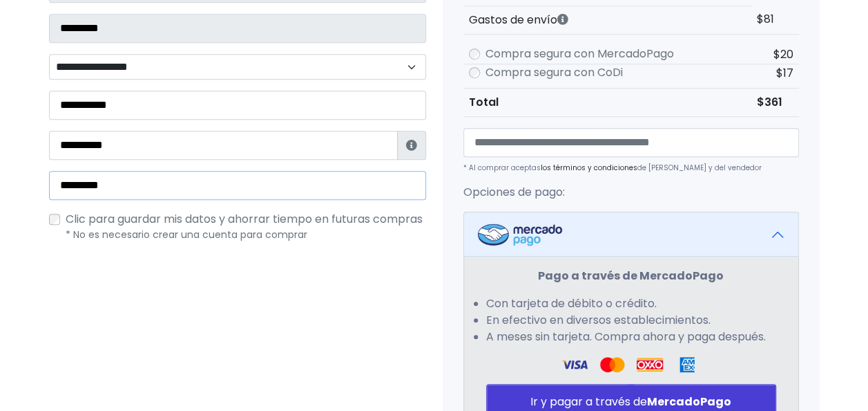 The image size is (868, 411). Describe the element at coordinates (650, 364) in the screenshot. I see `img: Oxxo Logo` at that location.